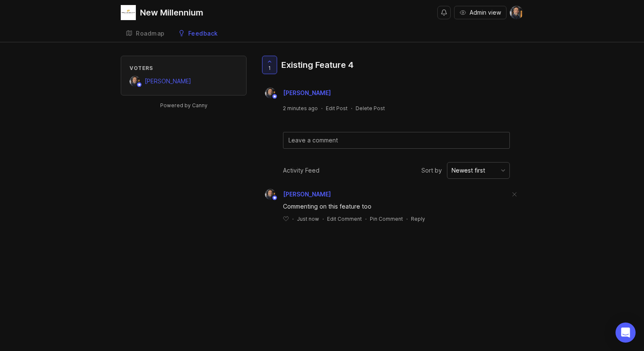 The width and height of the screenshot is (644, 351). Describe the element at coordinates (203, 34) in the screenshot. I see `div: Feedback` at that location.